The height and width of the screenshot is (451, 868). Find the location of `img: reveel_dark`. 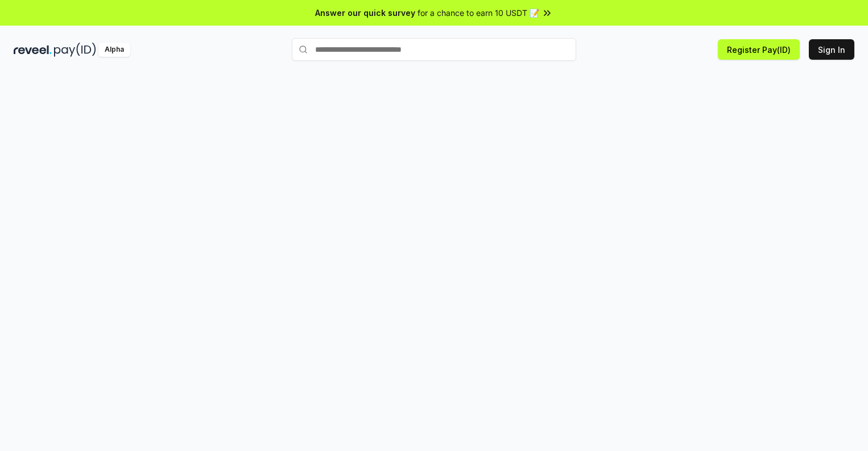

img: reveel_dark is located at coordinates (33, 50).